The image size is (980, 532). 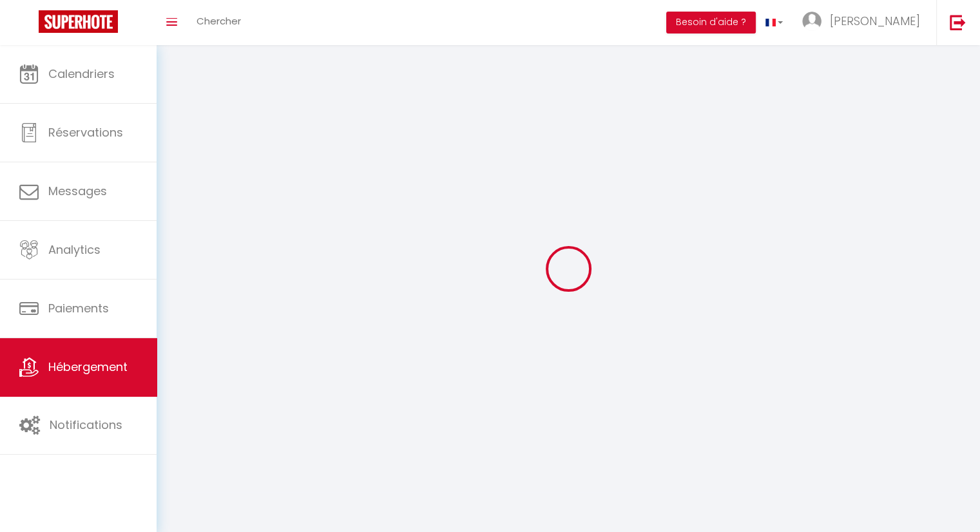 I want to click on span: Notifications, so click(x=86, y=424).